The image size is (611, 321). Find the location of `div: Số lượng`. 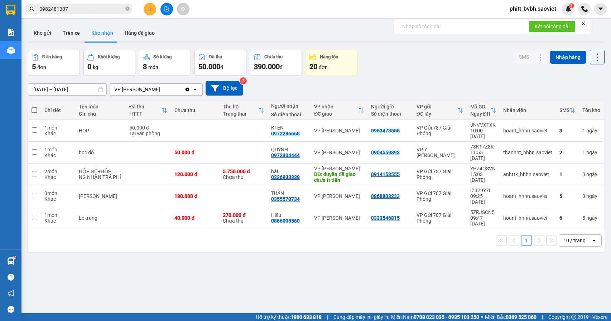

div: Số lượng is located at coordinates (162, 57).